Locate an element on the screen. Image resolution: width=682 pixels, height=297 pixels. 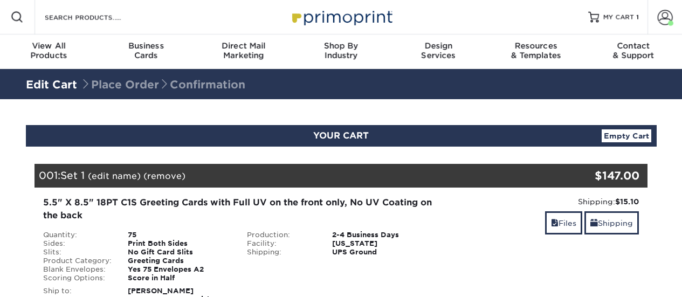
input: SEARCH PRODUCTS..... is located at coordinates (96, 17).